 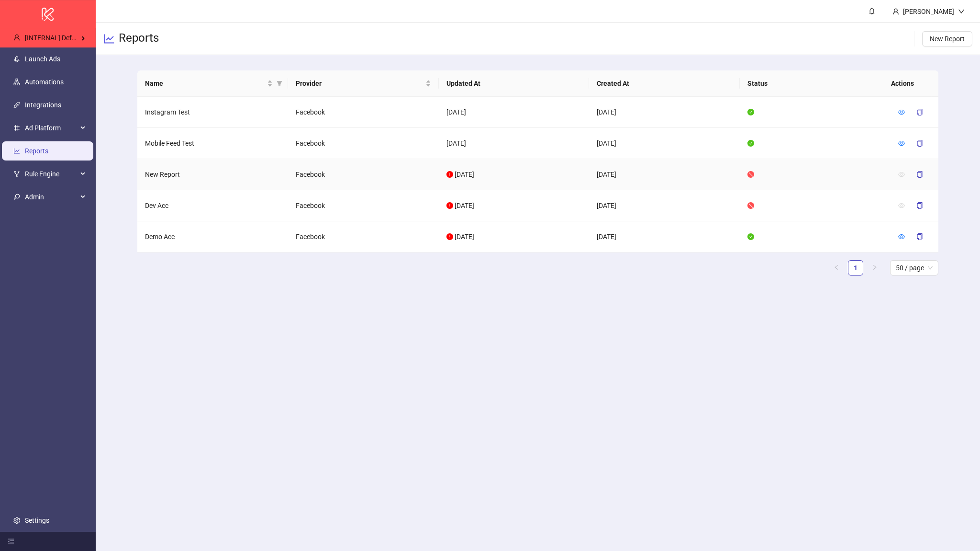 What do you see at coordinates (139, 39) in the screenshot?
I see `h3: Reports` at bounding box center [139, 39].